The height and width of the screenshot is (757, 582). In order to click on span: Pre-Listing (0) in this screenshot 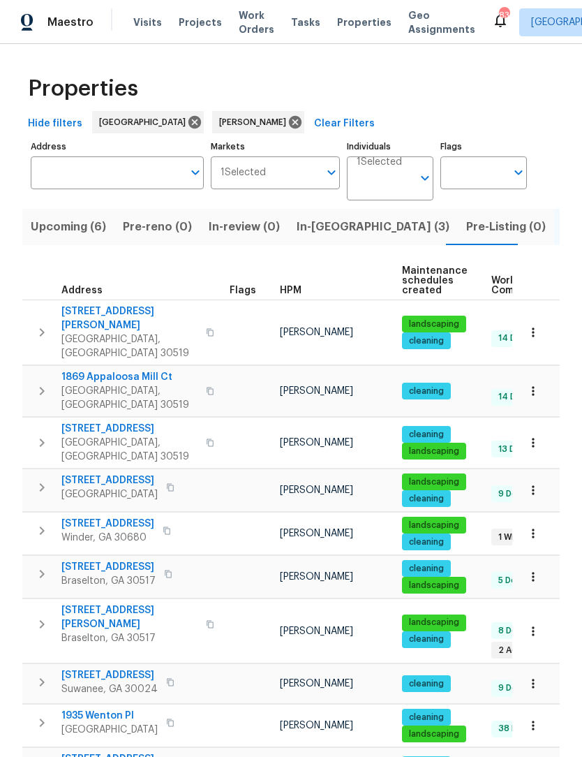, I will do `click(506, 227)`.